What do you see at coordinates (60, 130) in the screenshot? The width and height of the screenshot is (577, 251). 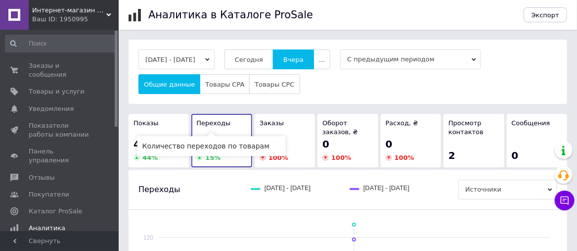 I see `span: Показатели работы компании` at bounding box center [60, 130].